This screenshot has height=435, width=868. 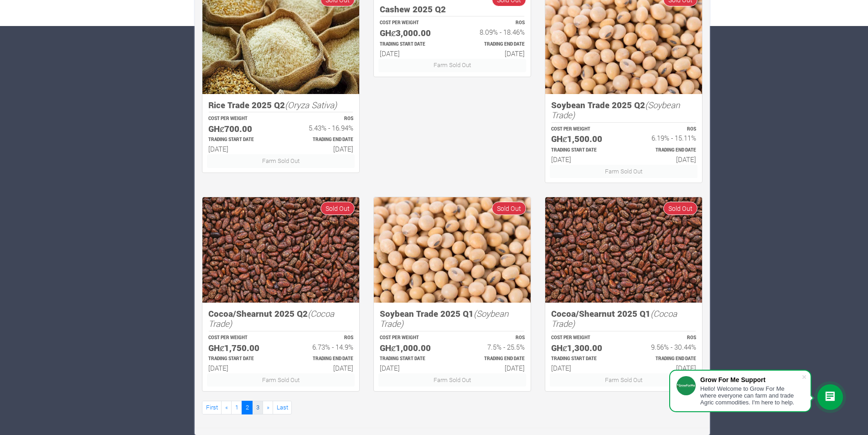 I want to click on a: 1, so click(x=237, y=407).